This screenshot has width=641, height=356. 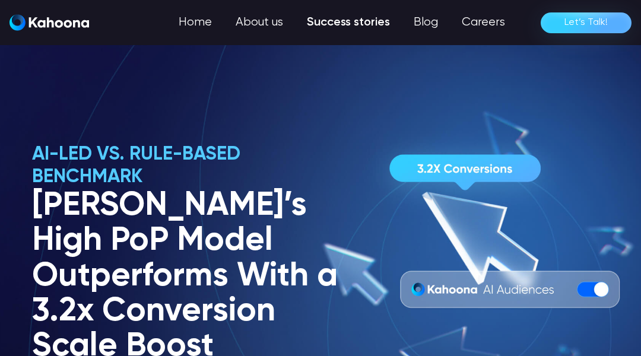 What do you see at coordinates (586, 23) in the screenshot?
I see `a: Let’s Talk!` at bounding box center [586, 23].